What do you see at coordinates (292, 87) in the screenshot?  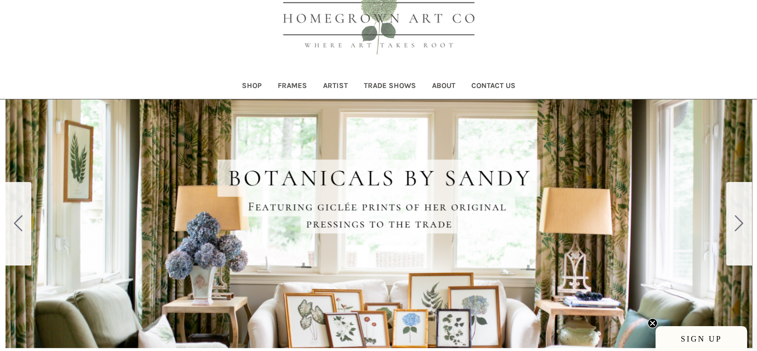 I see `a: Frames` at bounding box center [292, 87].